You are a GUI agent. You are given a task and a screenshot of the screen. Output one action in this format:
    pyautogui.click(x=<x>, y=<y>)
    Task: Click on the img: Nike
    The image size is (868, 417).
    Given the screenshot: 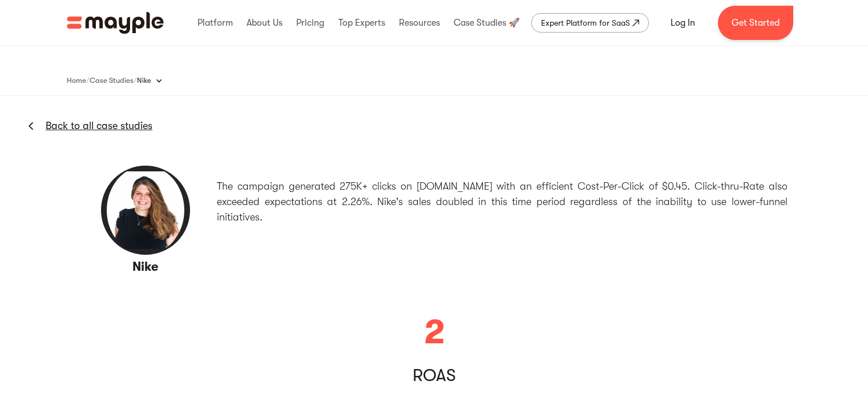 What is the action you would take?
    pyautogui.click(x=146, y=210)
    